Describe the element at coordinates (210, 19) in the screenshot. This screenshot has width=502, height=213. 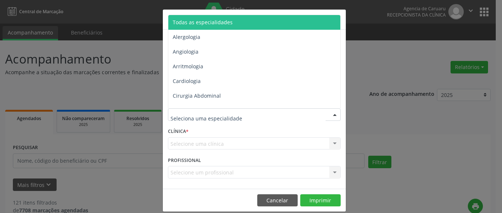
I see `h5: Relatório de agendamentos` at that location.